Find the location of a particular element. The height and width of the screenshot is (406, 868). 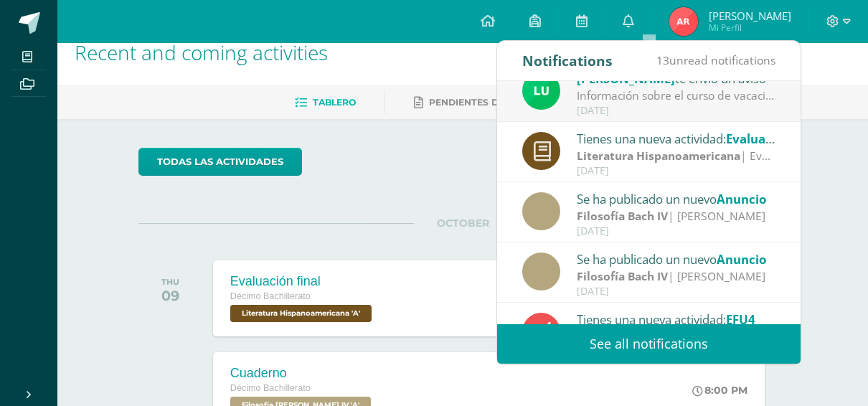

span: unread notifications is located at coordinates (716, 60).